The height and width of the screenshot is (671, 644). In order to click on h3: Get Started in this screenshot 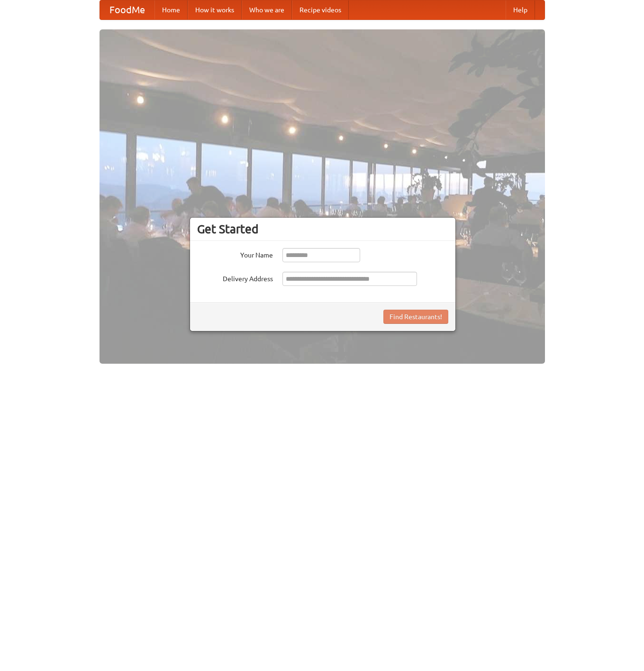, I will do `click(322, 229)`.